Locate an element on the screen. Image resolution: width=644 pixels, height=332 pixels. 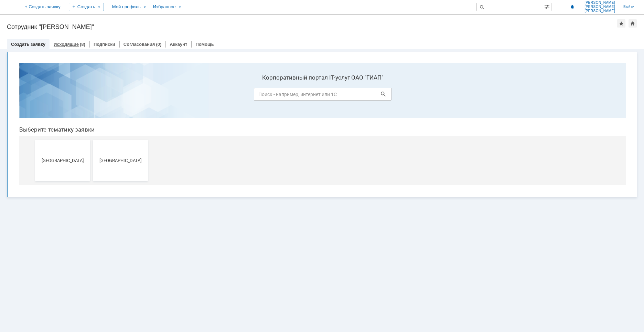
div: Сделать домашней страницей is located at coordinates (632, 24).